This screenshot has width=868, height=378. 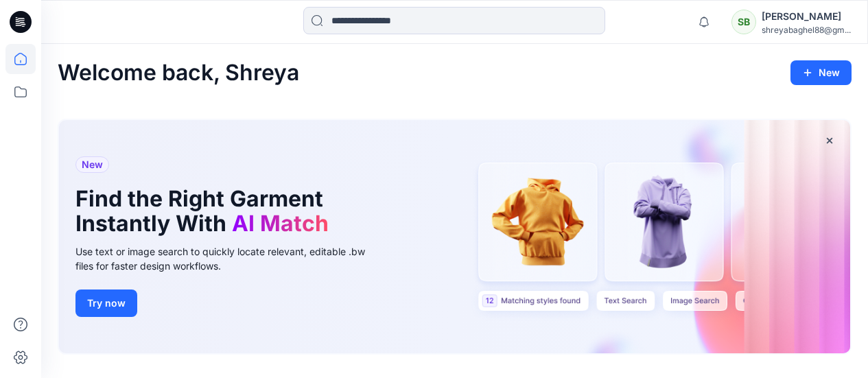 I want to click on span: New, so click(x=92, y=165).